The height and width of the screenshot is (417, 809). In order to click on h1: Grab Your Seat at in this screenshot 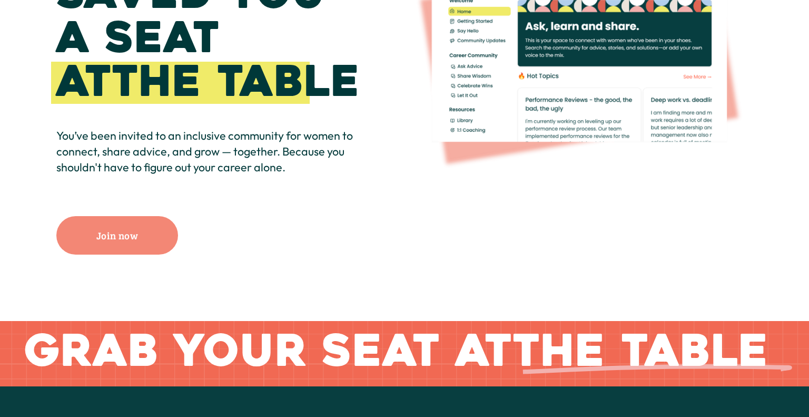, I will do `click(397, 350)`.